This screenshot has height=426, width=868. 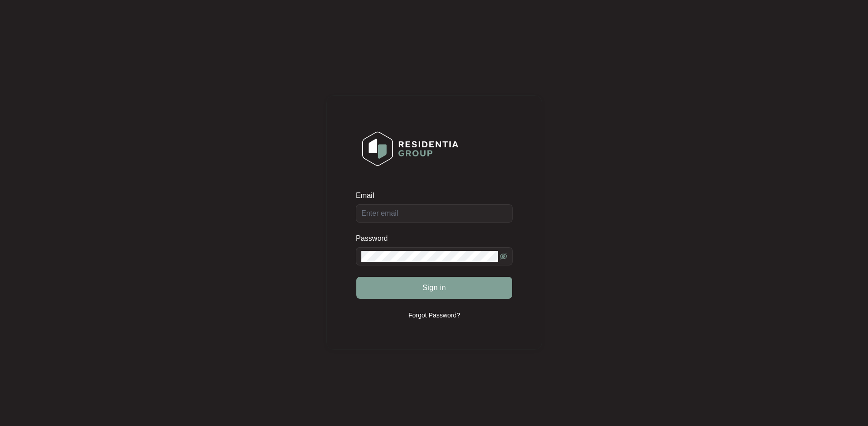 What do you see at coordinates (434, 315) in the screenshot?
I see `p: Forgot Password?` at bounding box center [434, 315].